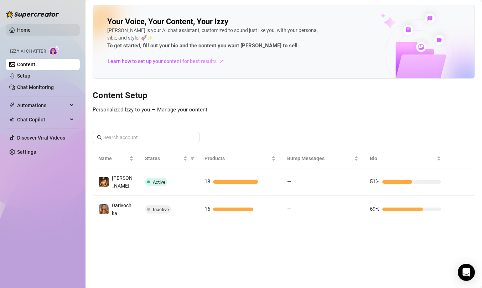 Image resolution: width=482 pixels, height=288 pixels. Describe the element at coordinates (320, 159) in the screenshot. I see `span: Bump Messages` at that location.